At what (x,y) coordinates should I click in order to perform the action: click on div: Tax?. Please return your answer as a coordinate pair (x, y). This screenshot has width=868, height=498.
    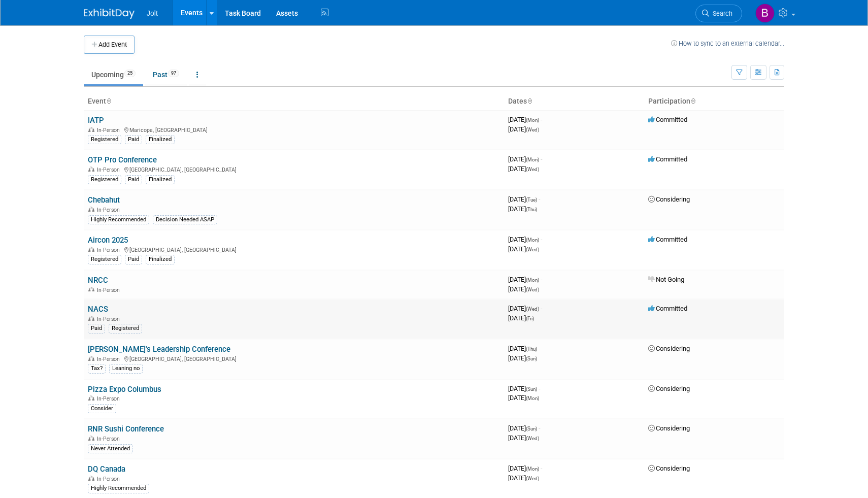
    Looking at the image, I should click on (97, 368).